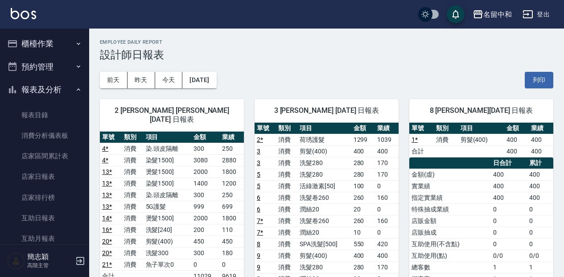 The width and height of the screenshot is (564, 277). Describe the element at coordinates (168, 195) in the screenshot. I see `td: 染.頭皮隔離` at that location.